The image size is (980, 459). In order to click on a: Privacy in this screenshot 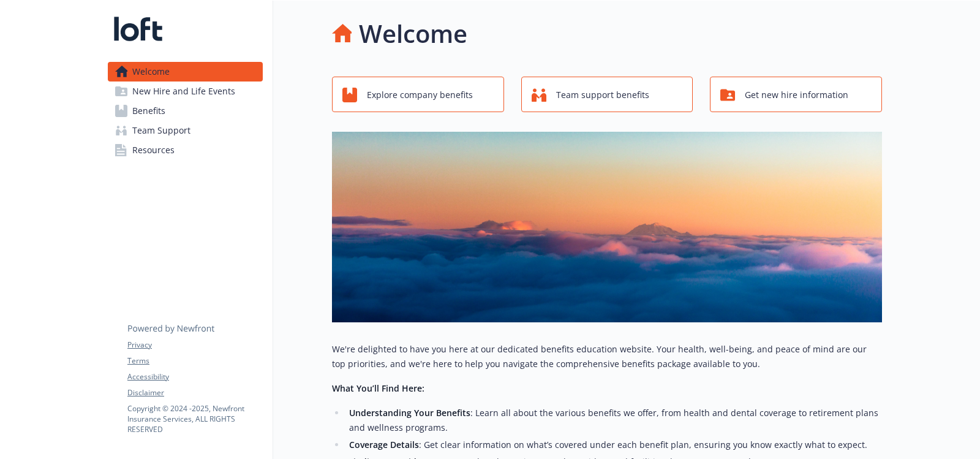, I will do `click(195, 344)`.